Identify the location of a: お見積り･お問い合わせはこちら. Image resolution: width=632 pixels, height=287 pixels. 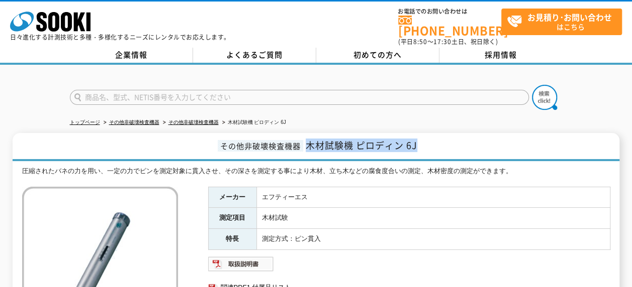
(561, 22).